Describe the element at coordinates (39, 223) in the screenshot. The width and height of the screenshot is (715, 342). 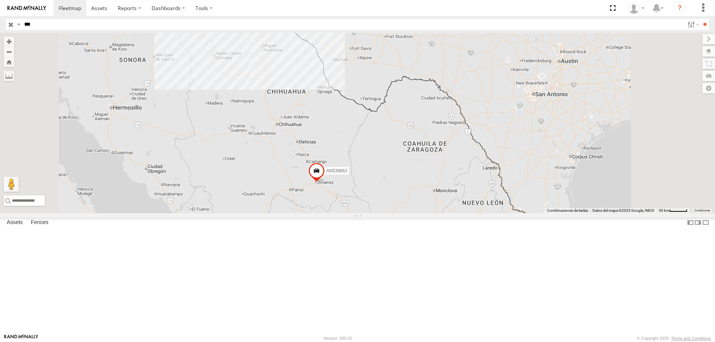
I see `label: Fences` at that location.